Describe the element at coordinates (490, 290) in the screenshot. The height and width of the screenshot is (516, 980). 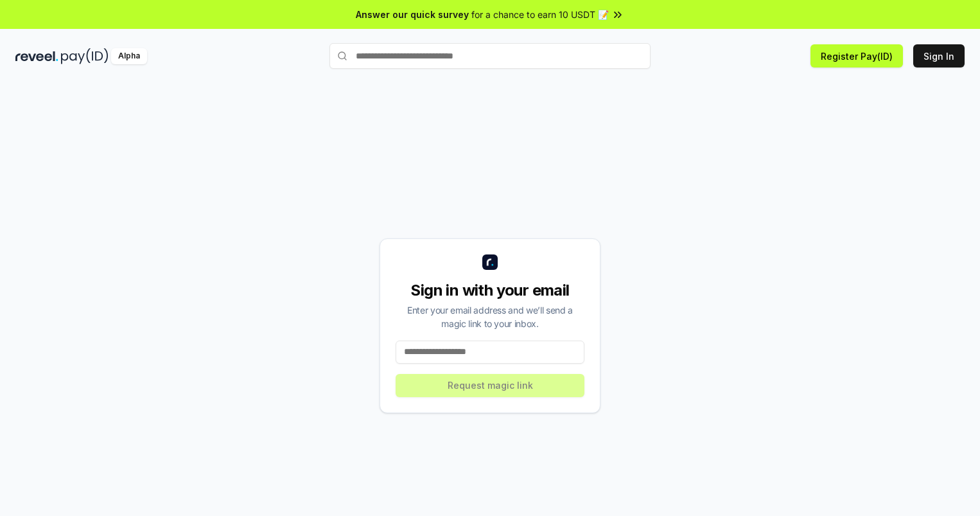
I see `div: Sign in with your email` at that location.